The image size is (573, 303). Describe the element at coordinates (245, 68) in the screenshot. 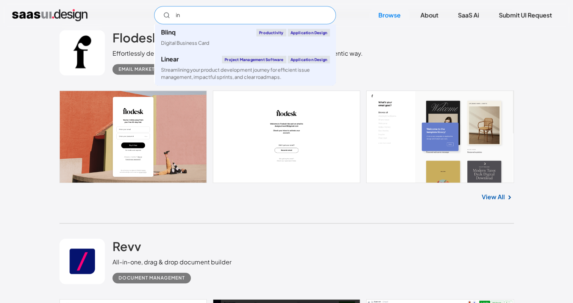

I see `a: LinearProject Management SoftwareApplication DesignStreamlining your product development journey ...` at that location.